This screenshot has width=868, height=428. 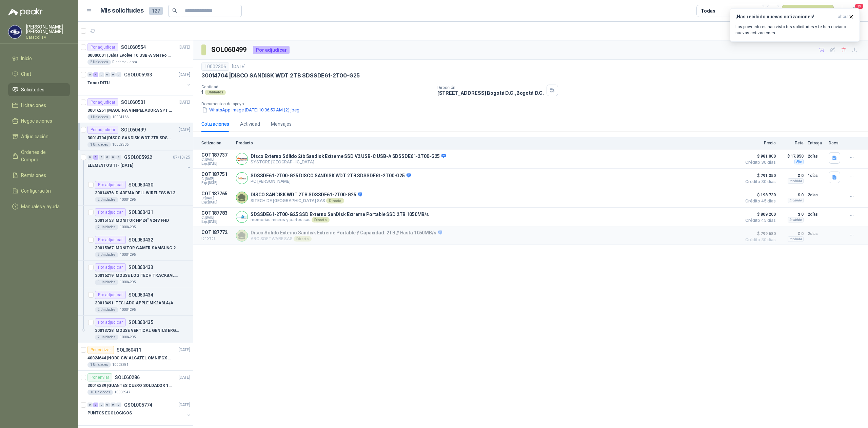 I want to click on p: SDSSDE61-2T00-G25 DISCO SANDISK WDT 2TB SDSSDE61-2T00-G25, so click(x=330, y=176).